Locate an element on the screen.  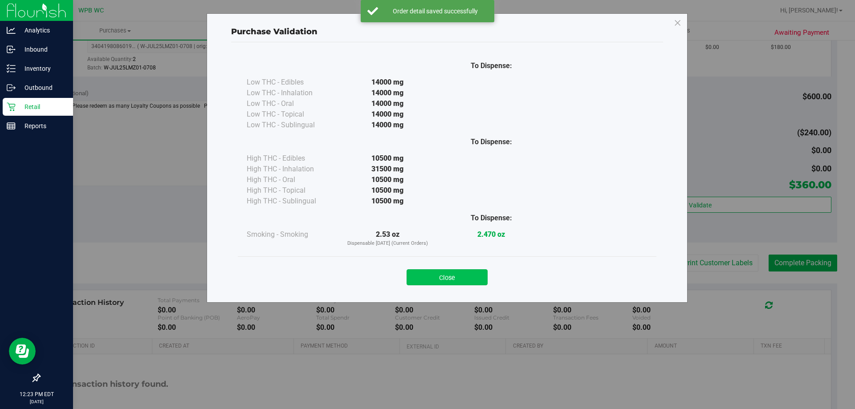
div: High THC - Inhalation is located at coordinates (291, 169).